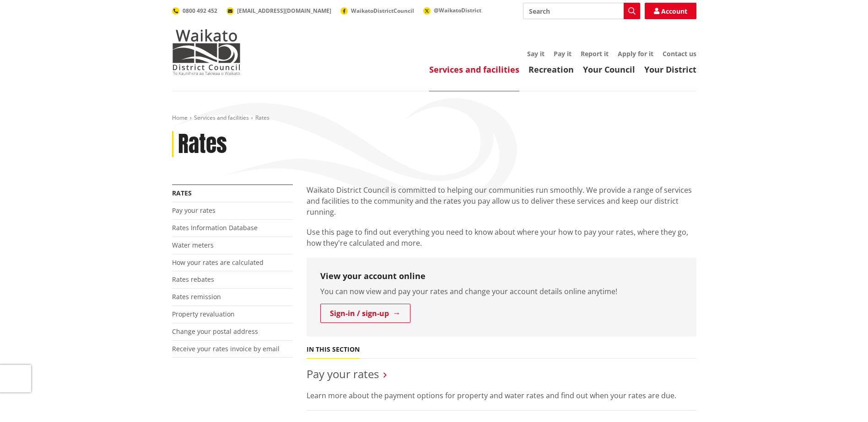 This screenshot has height=422, width=868. Describe the element at coordinates (225, 349) in the screenshot. I see `a: Receive your rates invoice by email` at that location.